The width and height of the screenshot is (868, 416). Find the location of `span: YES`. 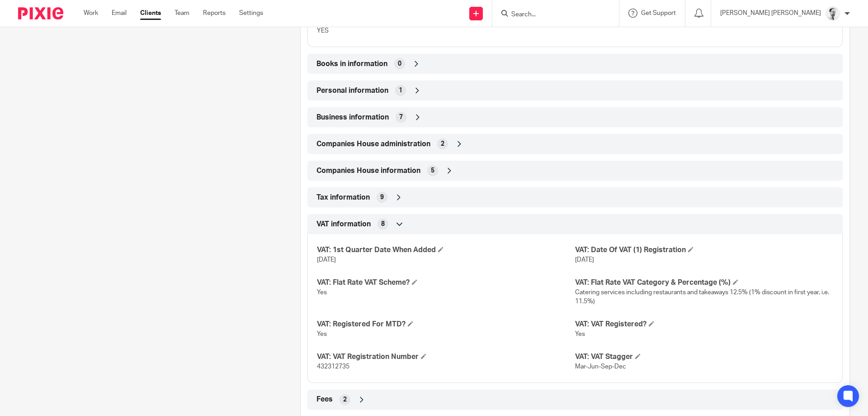

span: YES is located at coordinates (323, 31).